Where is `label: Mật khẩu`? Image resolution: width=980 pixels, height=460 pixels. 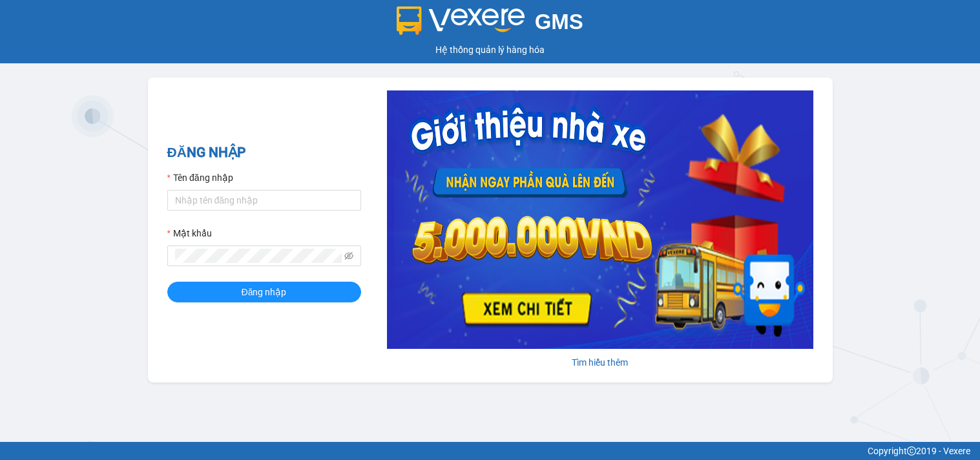
label: Mật khẩu is located at coordinates (189, 233).